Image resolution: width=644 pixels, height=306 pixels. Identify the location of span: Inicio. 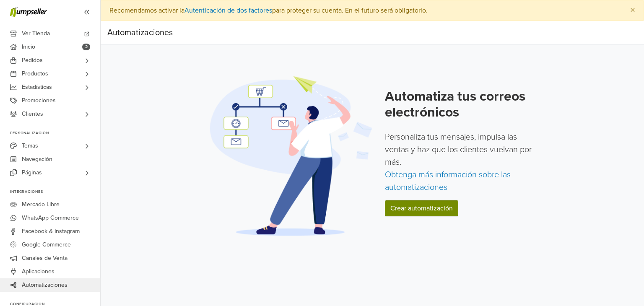
(29, 47).